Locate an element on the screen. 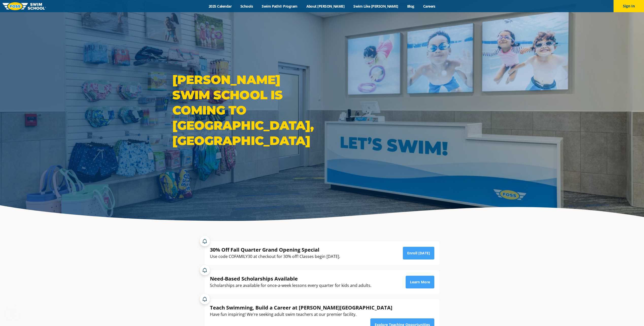  a: Blog is located at coordinates (411, 6).